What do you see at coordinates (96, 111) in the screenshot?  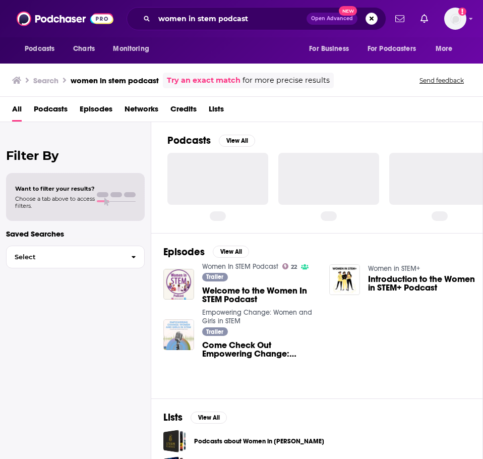 I see `a: Episodes` at bounding box center [96, 111].